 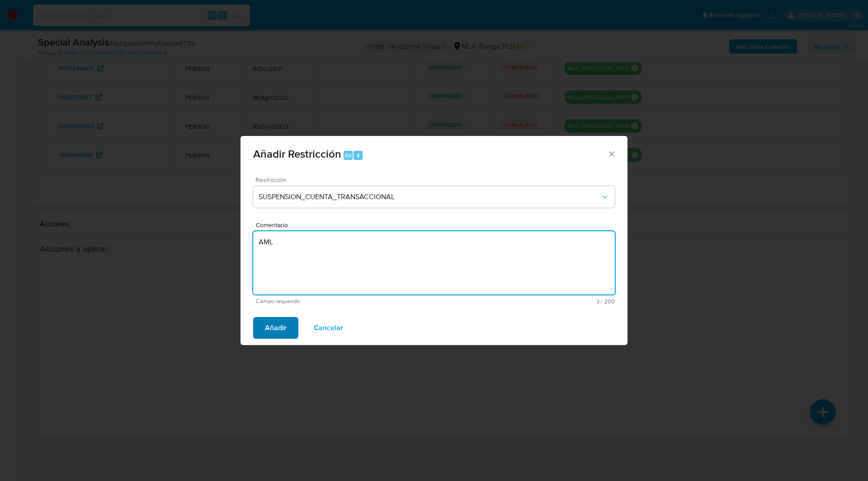 What do you see at coordinates (436, 179) in the screenshot?
I see `span: Restricción` at bounding box center [436, 179].